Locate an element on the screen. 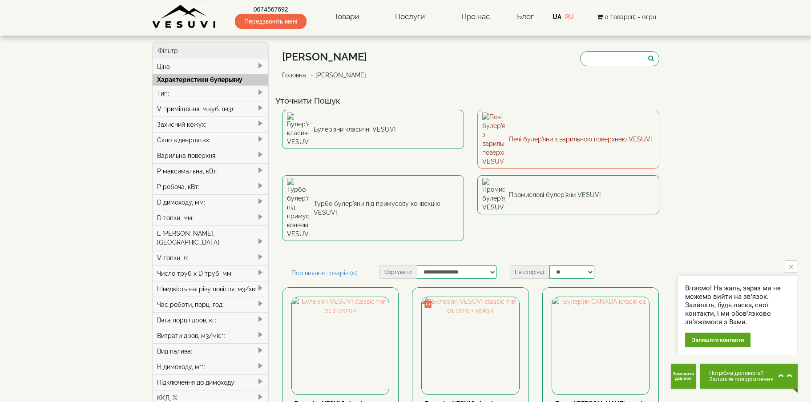  img: Завод VESUVI is located at coordinates (184, 16).